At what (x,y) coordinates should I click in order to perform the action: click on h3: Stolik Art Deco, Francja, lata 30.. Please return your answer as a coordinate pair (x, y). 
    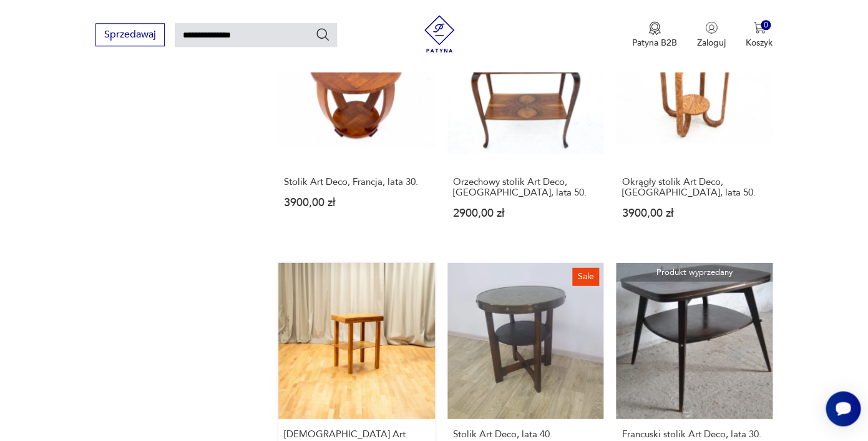
    Looking at the image, I should click on (356, 181).